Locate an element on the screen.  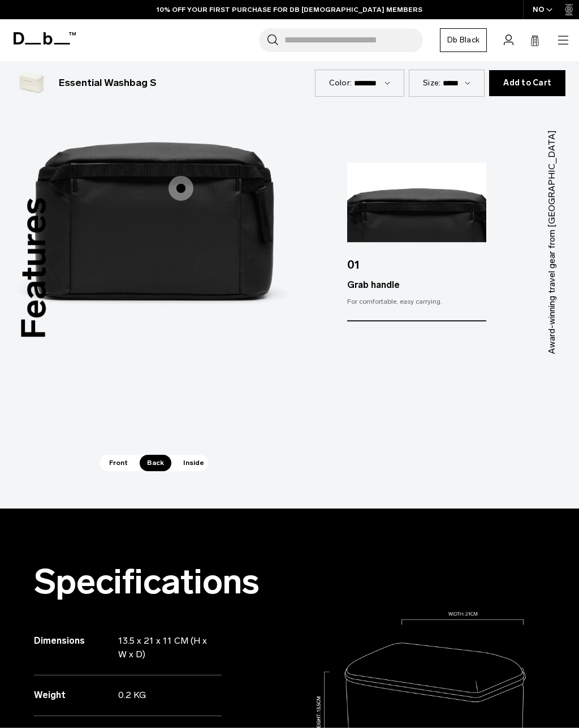
p: 13.5 x 21 x 11 CM (H x W x D) is located at coordinates (165, 648).